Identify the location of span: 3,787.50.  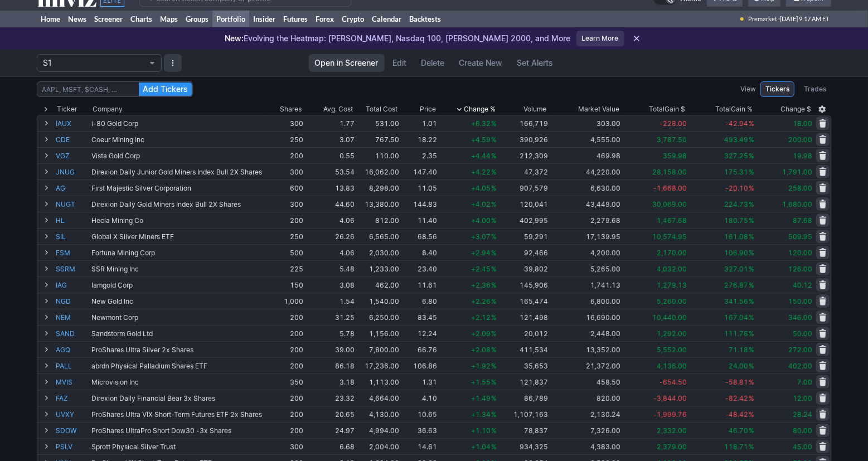
(671, 139).